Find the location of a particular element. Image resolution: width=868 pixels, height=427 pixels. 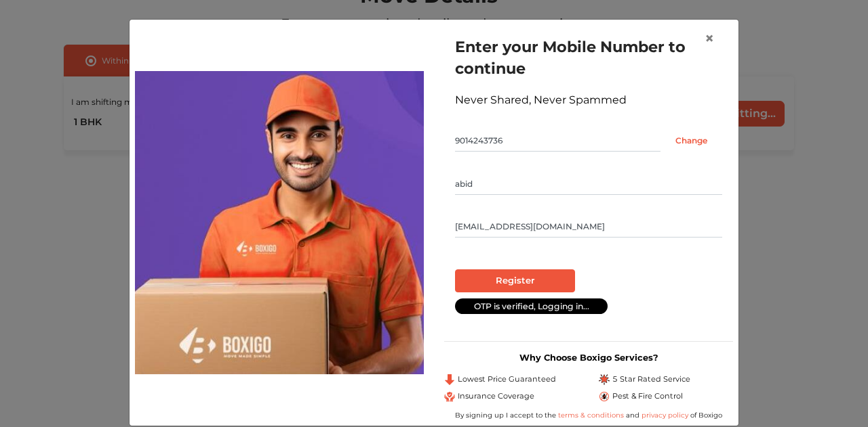

h3: Why Choose Boxigo Services? is located at coordinates (589, 357).